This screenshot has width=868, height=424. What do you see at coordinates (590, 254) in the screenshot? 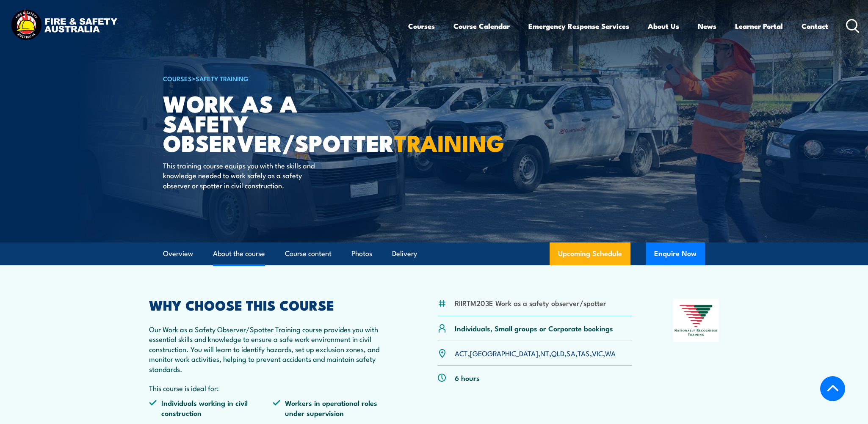
I see `a: Upcoming Schedule` at bounding box center [590, 254].